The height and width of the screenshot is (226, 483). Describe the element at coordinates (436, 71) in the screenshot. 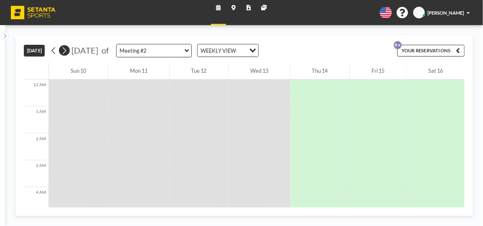

I see `div: Sat 16` at that location.